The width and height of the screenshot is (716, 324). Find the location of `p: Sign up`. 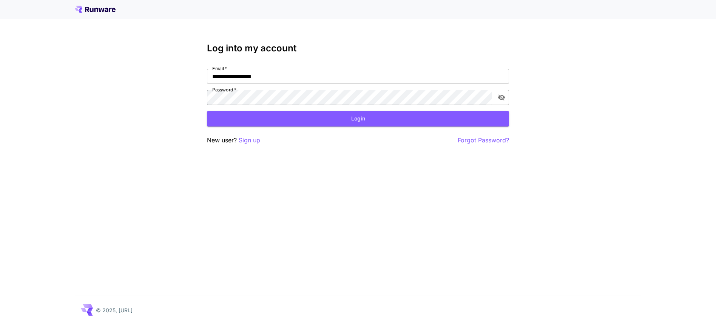

p: Sign up is located at coordinates (249, 140).